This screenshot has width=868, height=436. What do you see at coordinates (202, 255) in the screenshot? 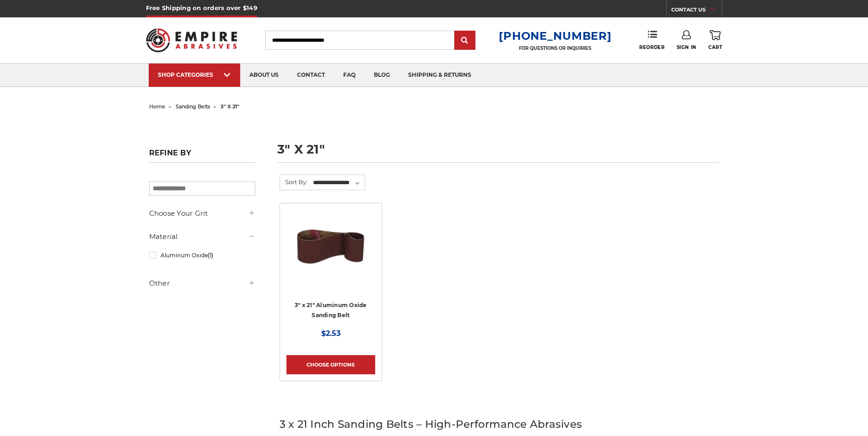
I see `a: Aluminum Oxide` at bounding box center [202, 255].